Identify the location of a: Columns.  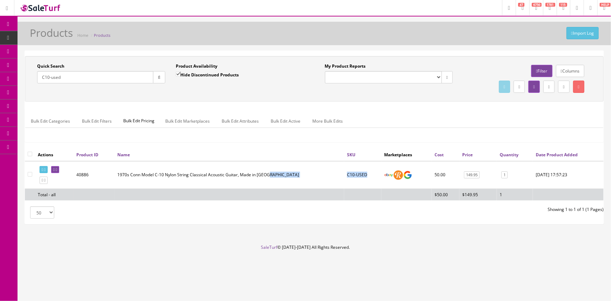
(570, 71).